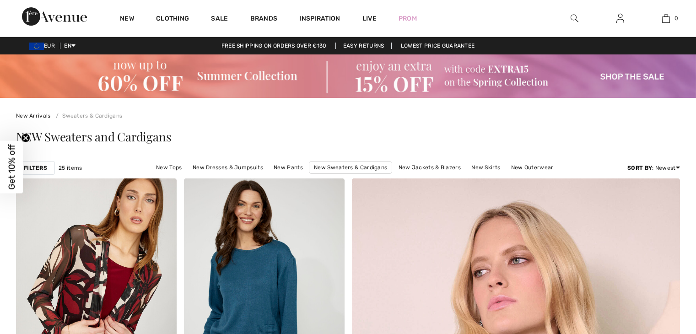 This screenshot has height=334, width=696. What do you see at coordinates (485, 167) in the screenshot?
I see `a: New Skirts` at bounding box center [485, 167].